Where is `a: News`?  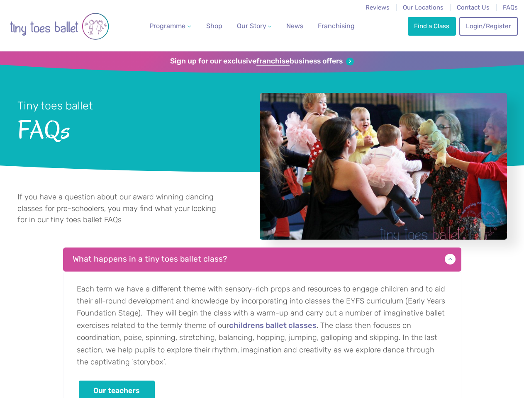
a: News is located at coordinates (295, 26).